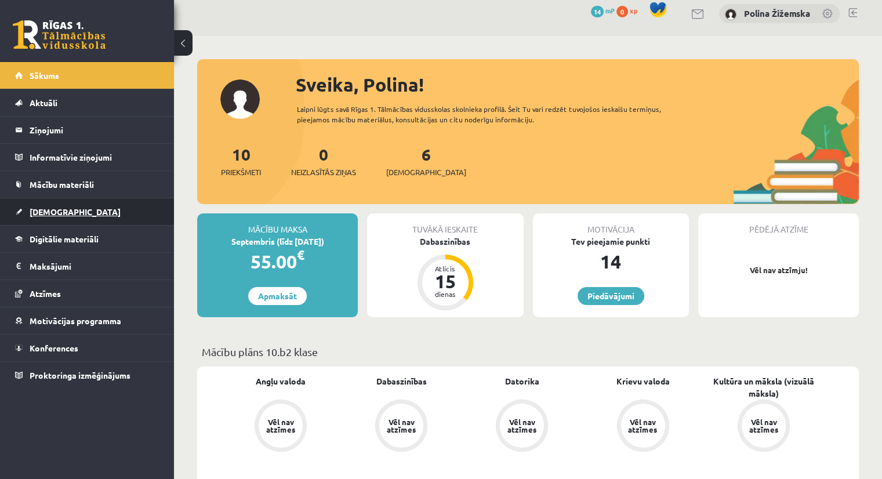 The width and height of the screenshot is (882, 479). I want to click on div: Dabaszinības, so click(445, 241).